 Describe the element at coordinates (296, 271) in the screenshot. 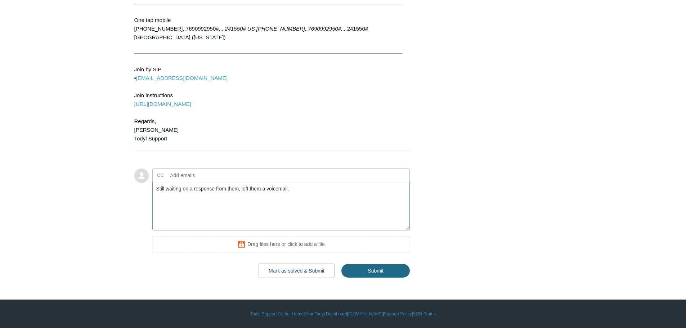

I see `button: Mark as solved & Submit` at that location.